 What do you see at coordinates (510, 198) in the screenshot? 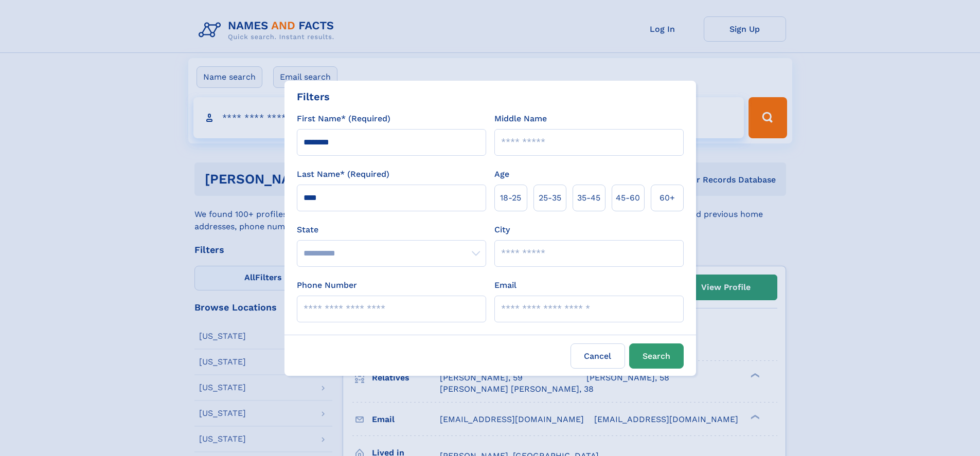
I see `span: 18‑25` at bounding box center [510, 198].